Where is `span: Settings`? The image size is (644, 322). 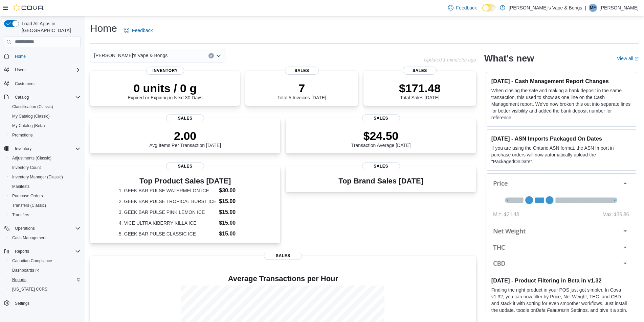
span: Settings is located at coordinates (46, 303).